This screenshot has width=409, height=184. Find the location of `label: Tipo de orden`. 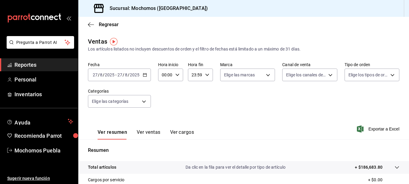

label: Tipo de orden is located at coordinates (372, 65).